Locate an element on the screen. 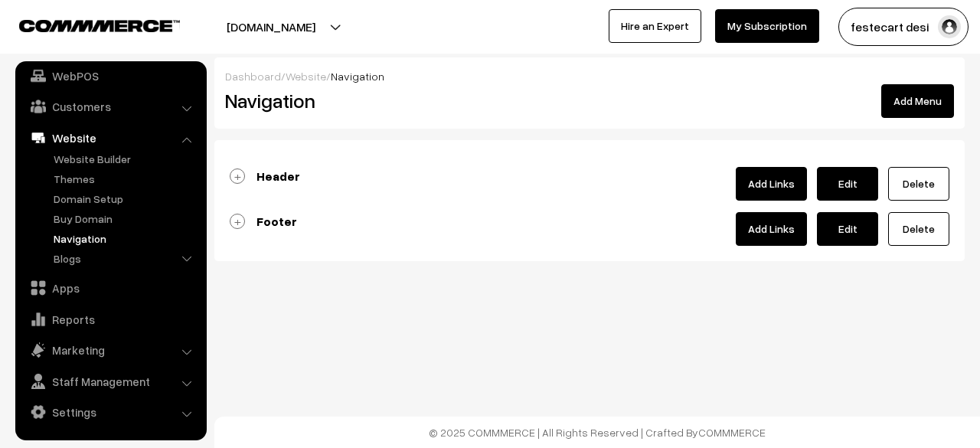 The width and height of the screenshot is (980, 448). a: Customers is located at coordinates (111, 107).